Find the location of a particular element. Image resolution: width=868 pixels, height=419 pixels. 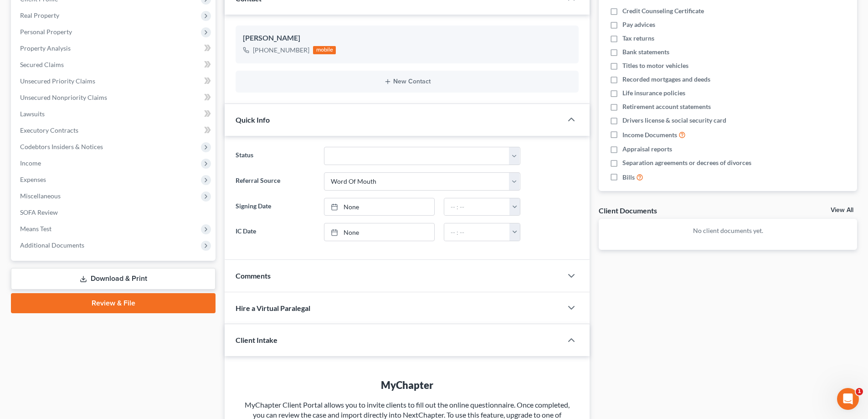

a: Unsecured Priority Claims is located at coordinates (114, 81).